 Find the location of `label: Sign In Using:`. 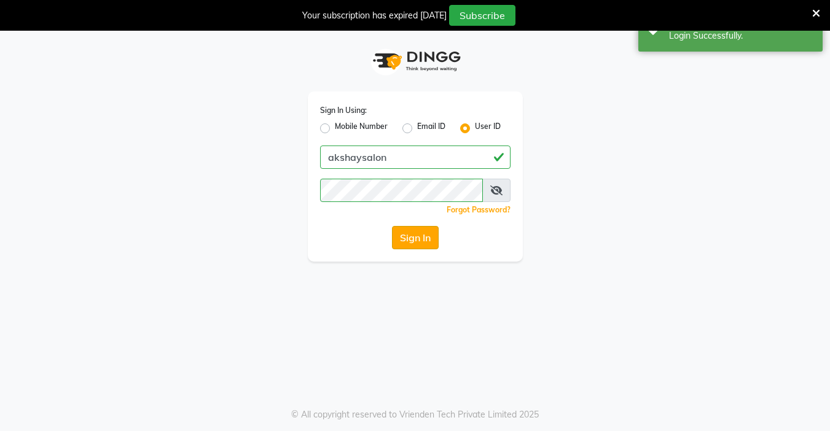

label: Sign In Using: is located at coordinates (343, 111).